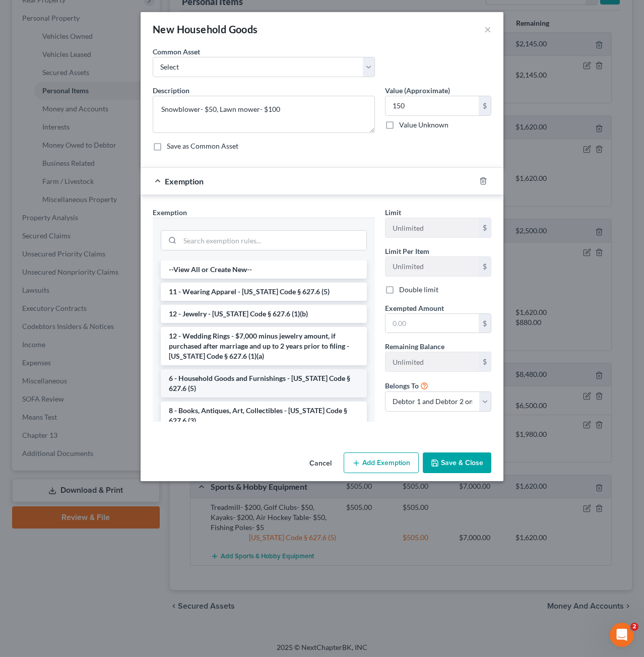  What do you see at coordinates (401, 386) in the screenshot?
I see `span: Belongs To` at bounding box center [401, 386].